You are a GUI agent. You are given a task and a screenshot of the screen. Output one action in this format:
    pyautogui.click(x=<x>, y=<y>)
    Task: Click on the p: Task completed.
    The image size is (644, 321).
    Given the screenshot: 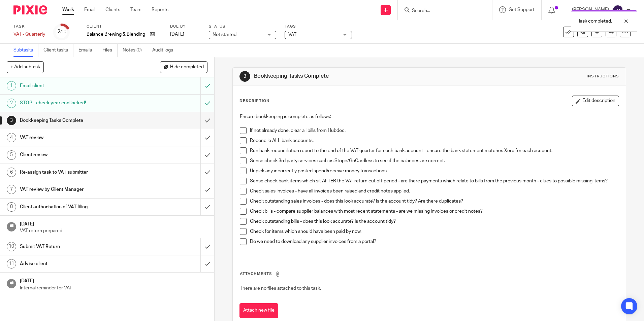 What is the action you would take?
    pyautogui.click(x=595, y=21)
    